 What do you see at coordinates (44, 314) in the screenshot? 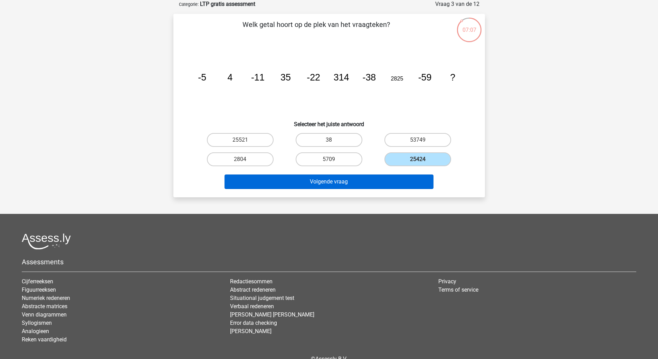
I see `a: Venn diagrammen` at bounding box center [44, 314].